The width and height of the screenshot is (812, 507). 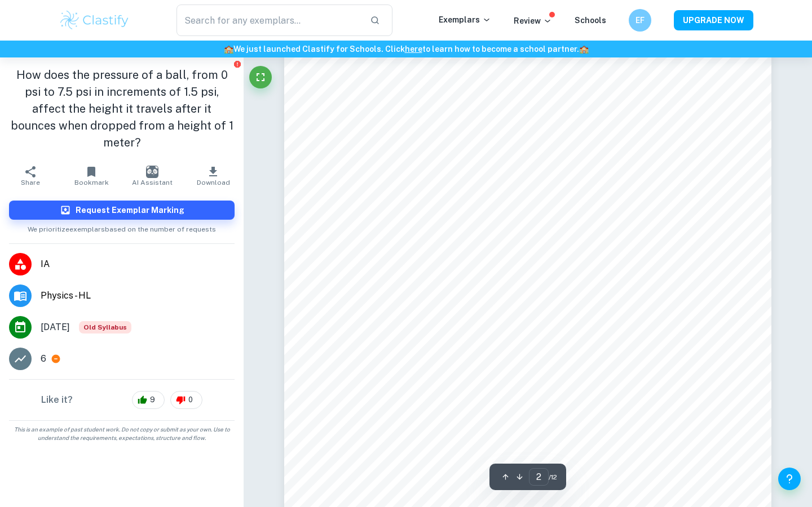 I want to click on button: Download, so click(x=213, y=176).